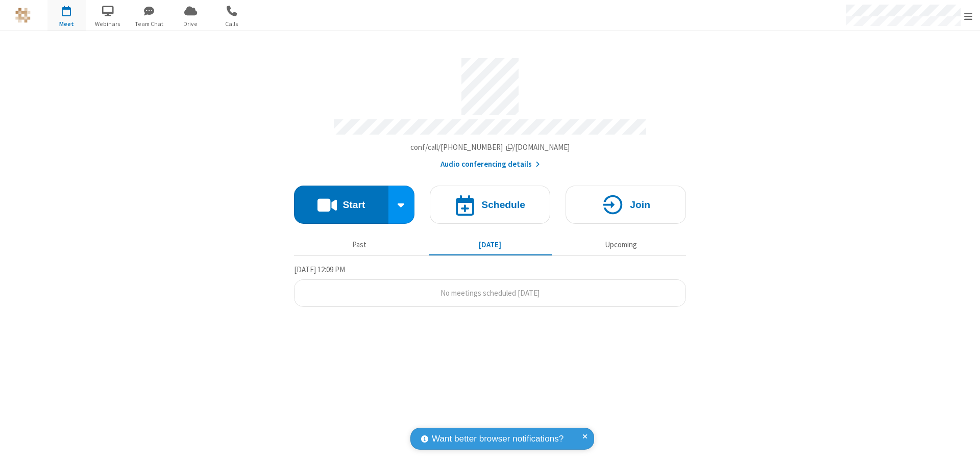  What do you see at coordinates (490, 165) in the screenshot?
I see `button: Audio conferencing details` at bounding box center [490, 165].